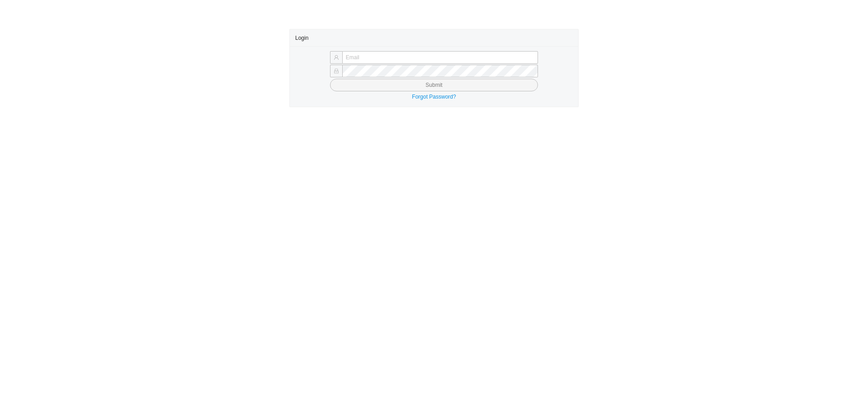 The height and width of the screenshot is (412, 868). What do you see at coordinates (434, 97) in the screenshot?
I see `a: Forgot Password?` at bounding box center [434, 97].